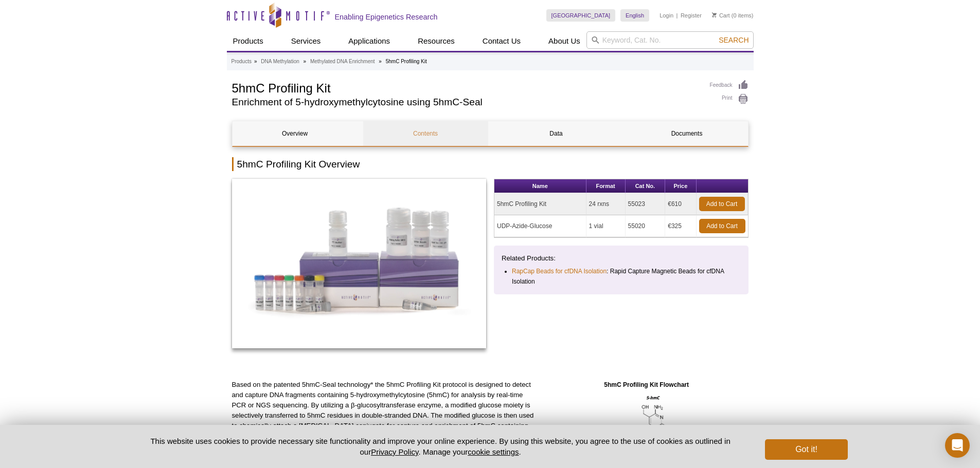 This screenshot has width=980, height=468. I want to click on th: Name, so click(540, 186).